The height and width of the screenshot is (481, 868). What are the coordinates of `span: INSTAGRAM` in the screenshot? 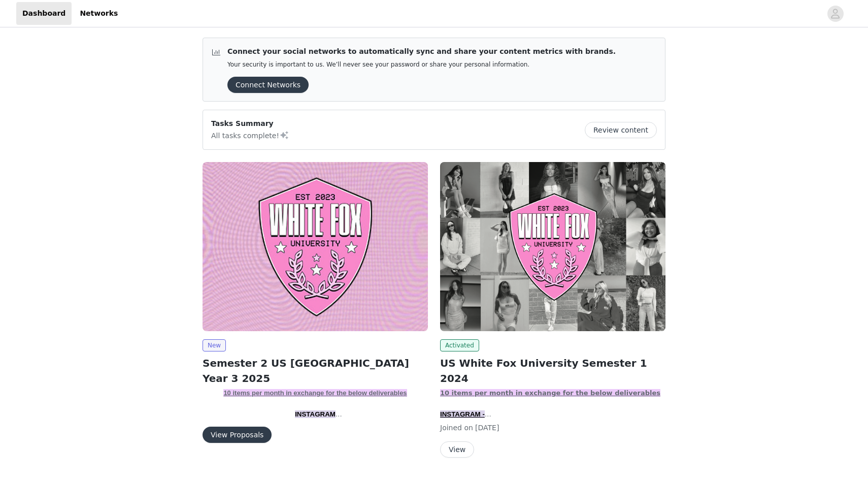 It's located at (315, 413).